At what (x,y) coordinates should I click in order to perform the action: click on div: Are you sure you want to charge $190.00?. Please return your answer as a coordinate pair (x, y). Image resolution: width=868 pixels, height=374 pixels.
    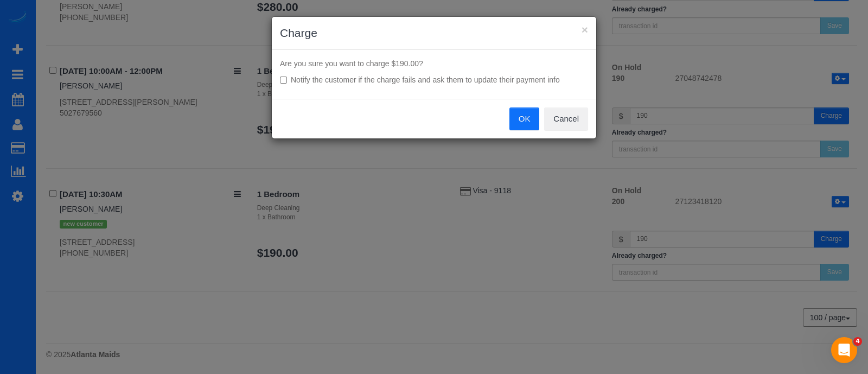
    Looking at the image, I should click on (434, 75).